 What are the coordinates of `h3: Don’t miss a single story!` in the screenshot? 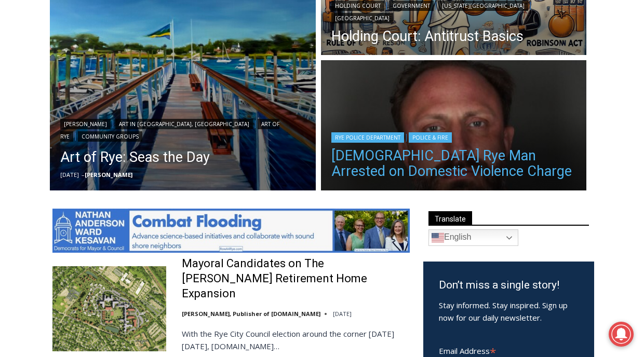 It's located at (508, 285).